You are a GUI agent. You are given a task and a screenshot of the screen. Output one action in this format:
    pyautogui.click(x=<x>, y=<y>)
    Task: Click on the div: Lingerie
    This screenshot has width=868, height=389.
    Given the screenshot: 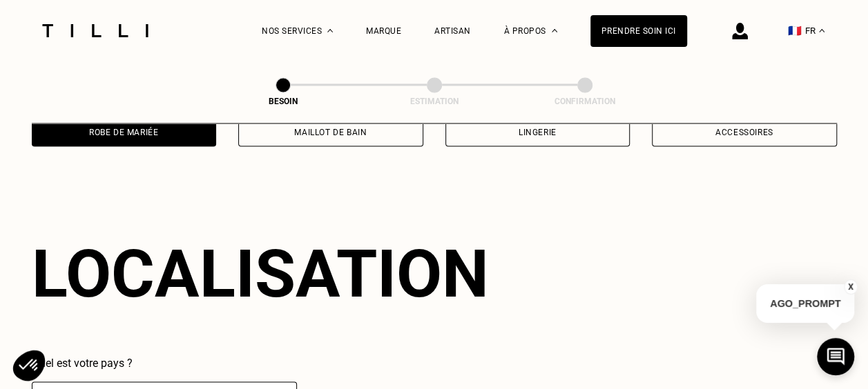 What is the action you would take?
    pyautogui.click(x=537, y=132)
    